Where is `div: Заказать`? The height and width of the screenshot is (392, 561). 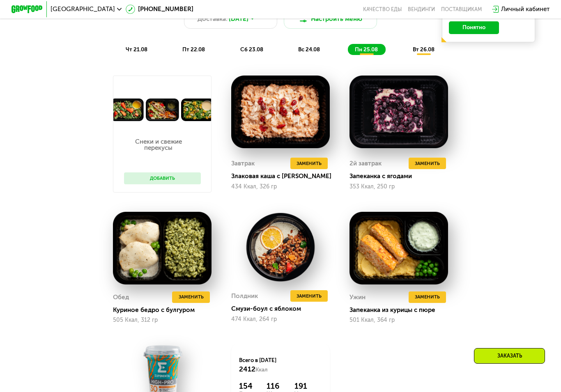 div: Заказать is located at coordinates (509, 356).